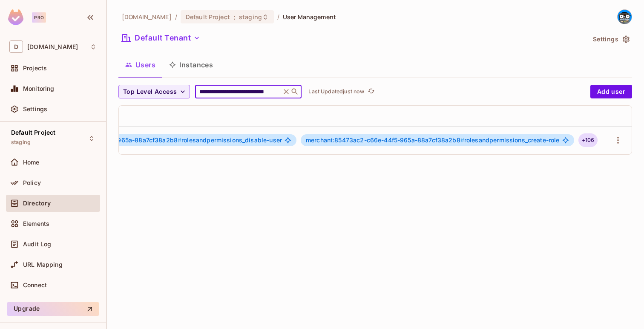  What do you see at coordinates (588, 140) in the screenshot?
I see `div: + 106` at bounding box center [588, 140].